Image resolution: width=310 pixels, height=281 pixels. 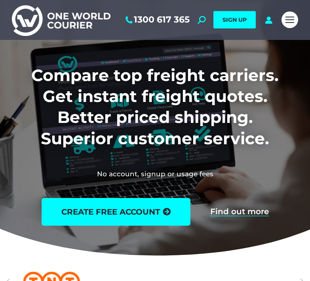 I want to click on a: SIGN UP, so click(x=234, y=20).